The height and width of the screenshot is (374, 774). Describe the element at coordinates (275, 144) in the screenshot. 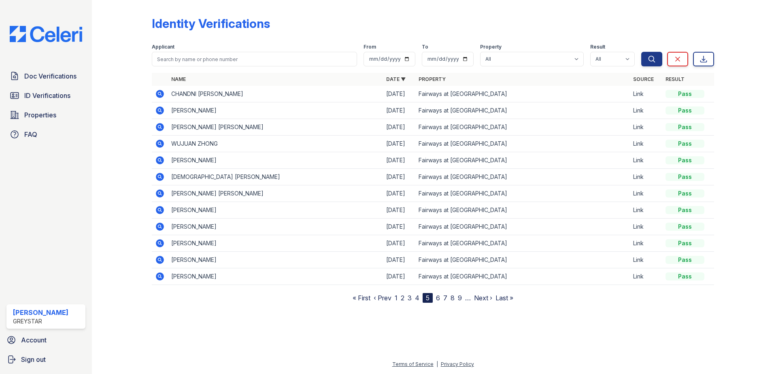

I see `td: WUJUAN ZHONG` at that location.